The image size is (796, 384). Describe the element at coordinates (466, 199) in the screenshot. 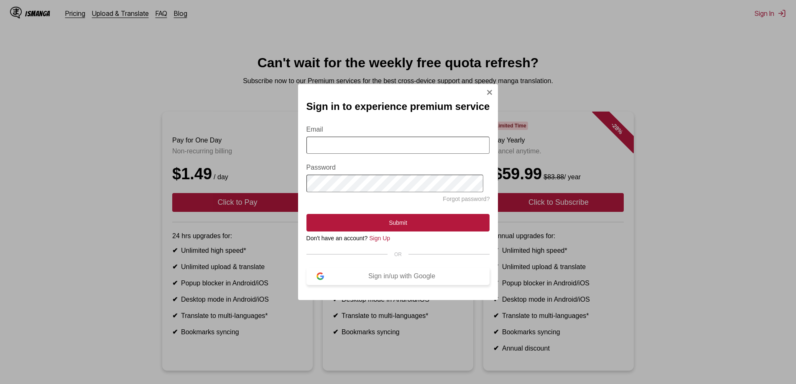

I see `a: Forgot password?` at that location.